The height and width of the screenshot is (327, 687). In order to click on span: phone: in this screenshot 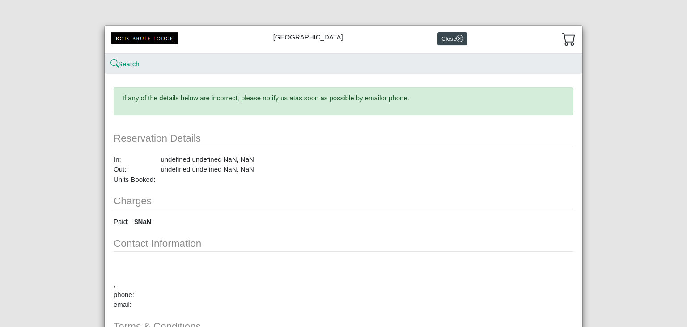, I will do `click(124, 294)`.